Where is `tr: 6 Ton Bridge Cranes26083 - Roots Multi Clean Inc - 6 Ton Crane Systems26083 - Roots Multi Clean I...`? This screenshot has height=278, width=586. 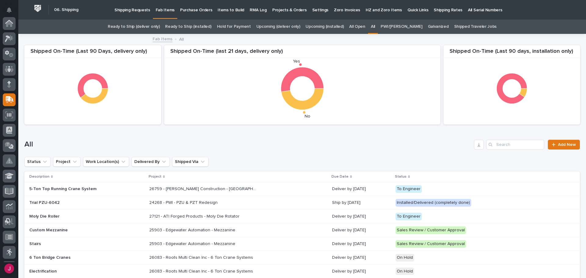
tr: 6 Ton Bridge Cranes26083 - Roots Multi Clean Inc - 6 Ton Crane Systems26083 - Roots Multi Clean I... is located at coordinates (302, 257).